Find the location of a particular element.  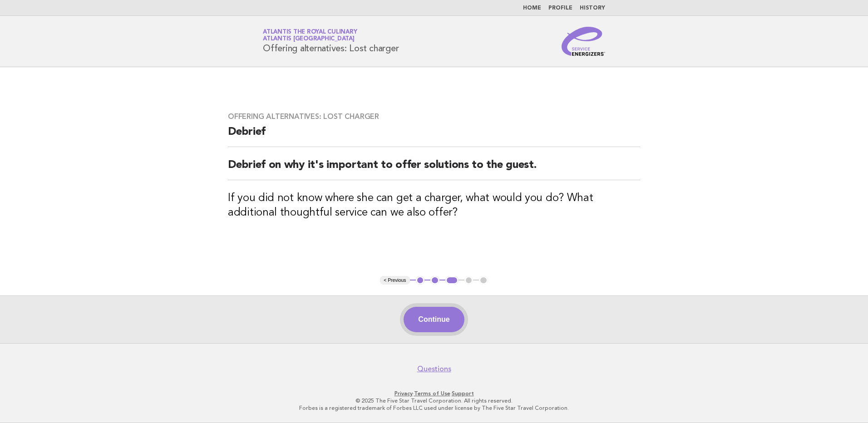

p: © 2025 The Five Star Travel Corporation. All rights reserved. is located at coordinates (434, 401).